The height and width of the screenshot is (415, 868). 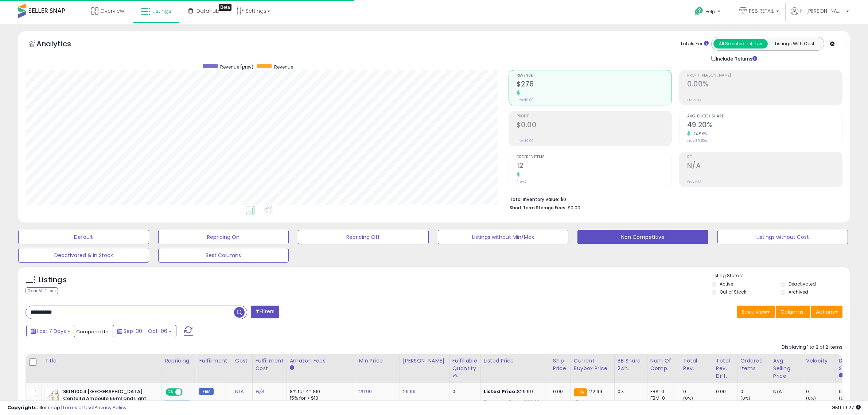 What do you see at coordinates (710, 11) in the screenshot?
I see `span: Help` at bounding box center [710, 11].